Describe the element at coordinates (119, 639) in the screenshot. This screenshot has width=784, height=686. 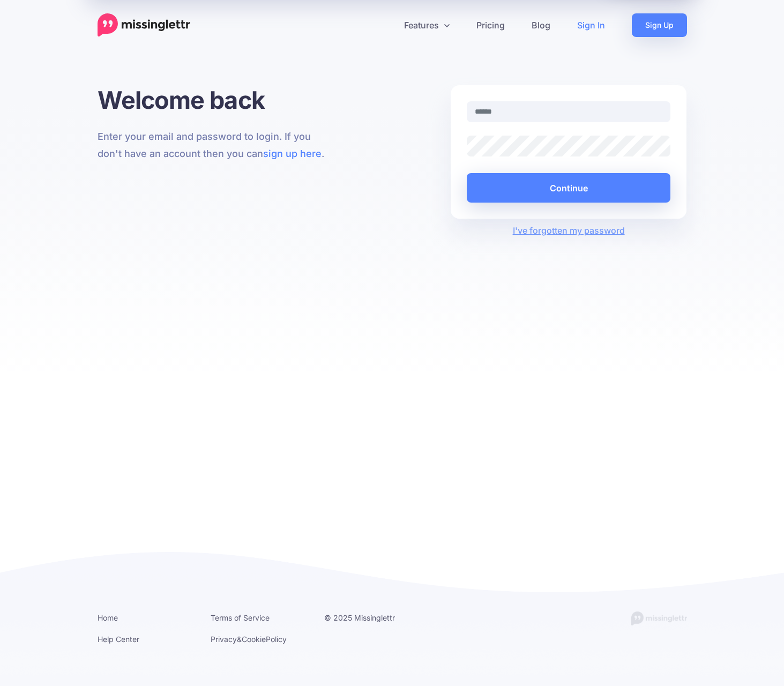
I see `a: Help Center` at that location.